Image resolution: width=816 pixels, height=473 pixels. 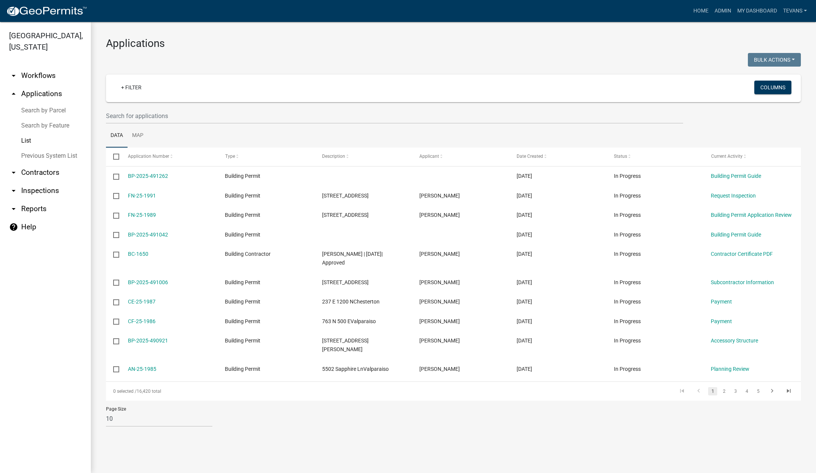 I want to click on a: CF-25-1986, so click(x=142, y=322).